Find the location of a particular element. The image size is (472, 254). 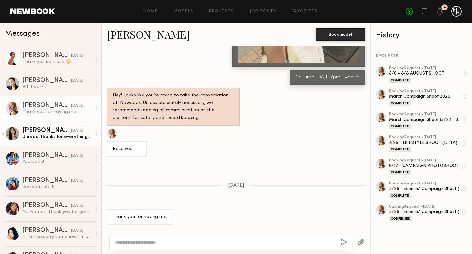

div: Thank you so much 😊 is located at coordinates (57, 62).